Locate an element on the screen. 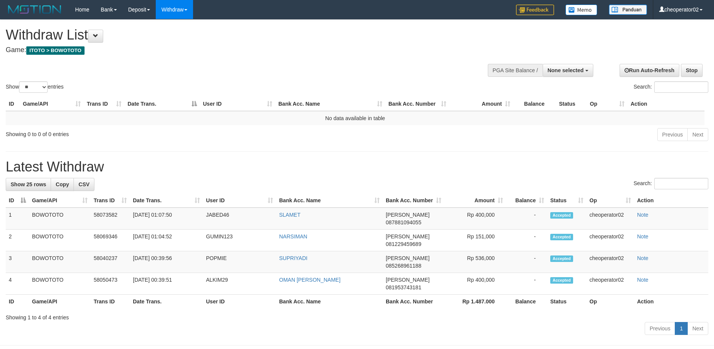  th: Op: activate to sort column ascending is located at coordinates (610, 201).